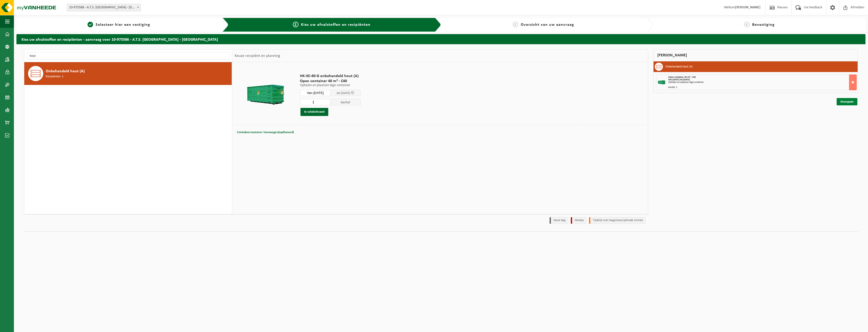  What do you see at coordinates (257, 56) in the screenshot?
I see `div: Keuze recipiënt en planning` at bounding box center [257, 56].